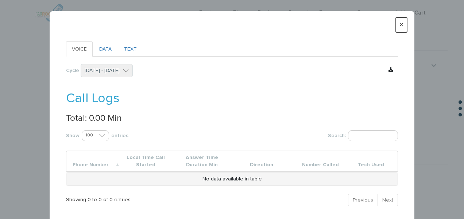  Describe the element at coordinates (363, 200) in the screenshot. I see `a: Previous` at that location.